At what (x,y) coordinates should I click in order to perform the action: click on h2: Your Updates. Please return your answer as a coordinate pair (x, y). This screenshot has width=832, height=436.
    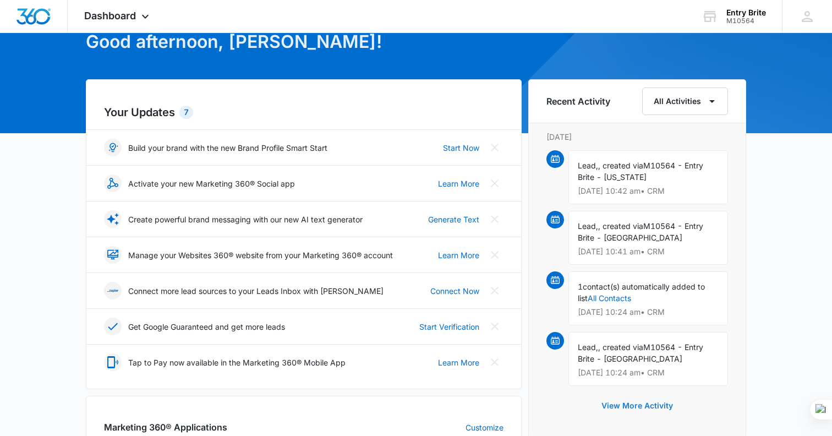
    Looking at the image, I should click on (304, 112).